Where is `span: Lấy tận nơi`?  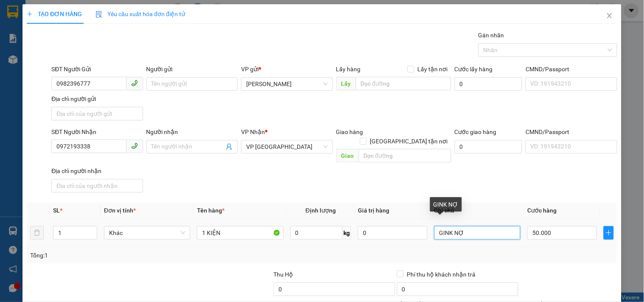
span: Lấy tận nơi is located at coordinates (433, 69).